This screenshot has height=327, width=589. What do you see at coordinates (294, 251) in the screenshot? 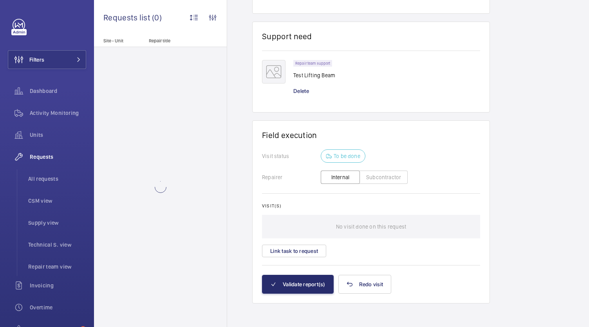
I see `button: Link task to request` at bounding box center [294, 251].